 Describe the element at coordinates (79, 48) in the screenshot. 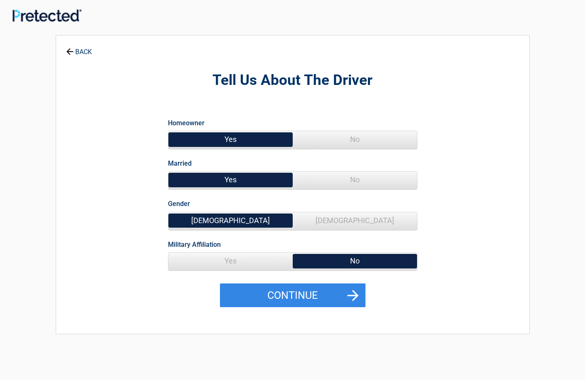

I see `a: BACK` at that location.